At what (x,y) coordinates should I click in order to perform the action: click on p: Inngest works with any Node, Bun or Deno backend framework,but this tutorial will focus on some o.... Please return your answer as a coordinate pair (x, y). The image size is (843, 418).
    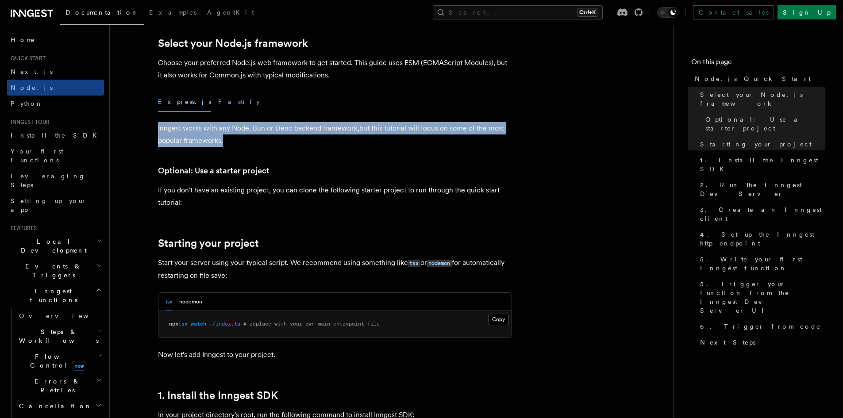
    Looking at the image, I should click on (335, 134).